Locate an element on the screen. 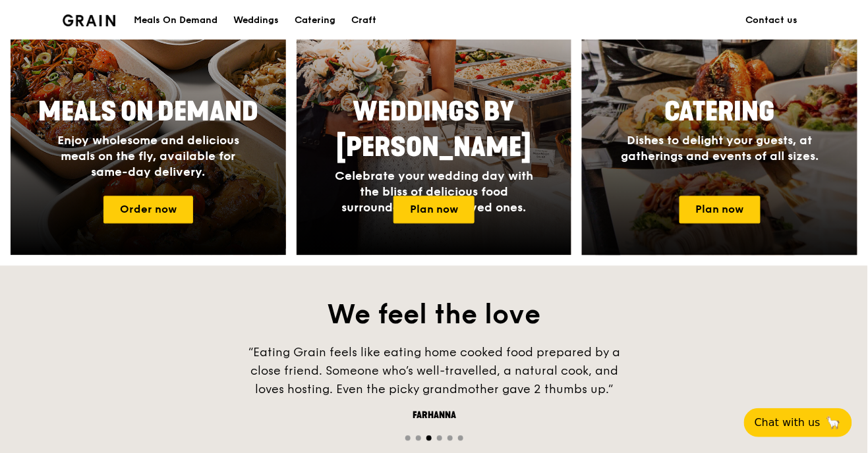 Image resolution: width=868 pixels, height=453 pixels. div: Meals On Demand is located at coordinates (175, 21).